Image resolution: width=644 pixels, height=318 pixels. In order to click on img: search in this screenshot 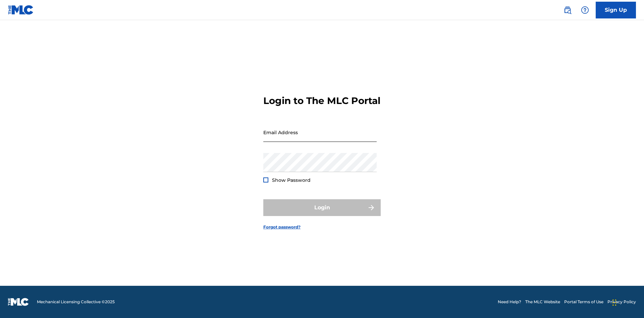, I will do `click(568, 10)`.